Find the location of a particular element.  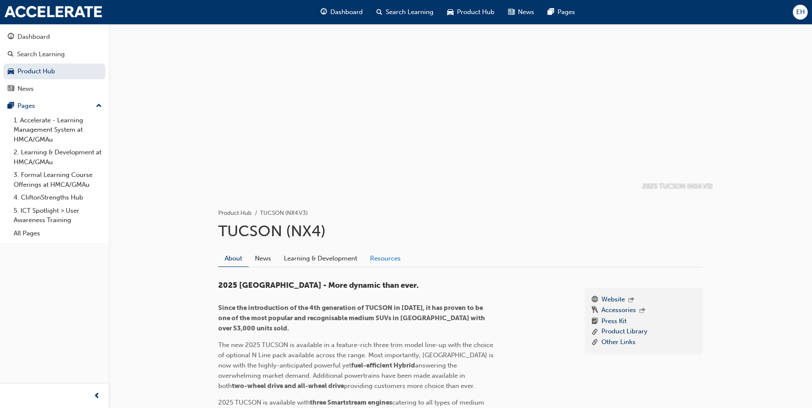

a: Resources is located at coordinates (385, 258).